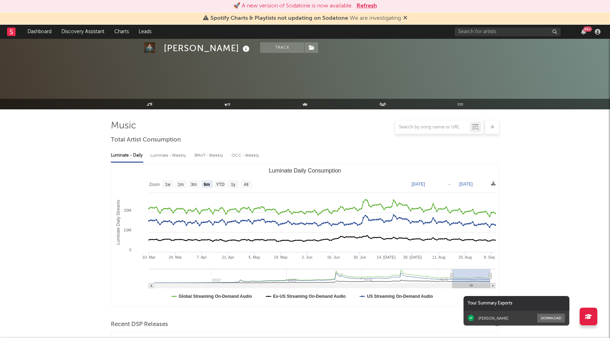 The width and height of the screenshot is (610, 338). Describe the element at coordinates (246, 185) in the screenshot. I see `text: All` at that location.